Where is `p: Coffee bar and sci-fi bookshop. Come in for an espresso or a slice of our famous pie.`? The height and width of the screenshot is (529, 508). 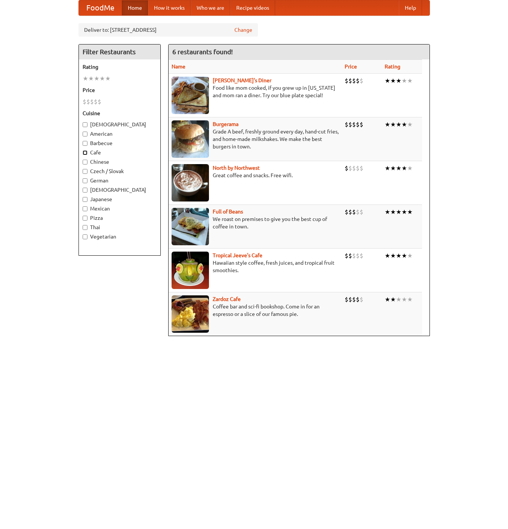
p: Coffee bar and sci-fi bookshop. Come in for an espresso or a slice of our famous pie. is located at coordinates (255, 310).